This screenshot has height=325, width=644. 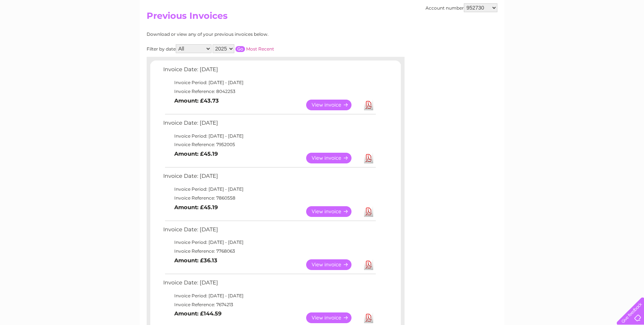 What do you see at coordinates (628, 34) in the screenshot?
I see `a: Log out` at bounding box center [628, 34].